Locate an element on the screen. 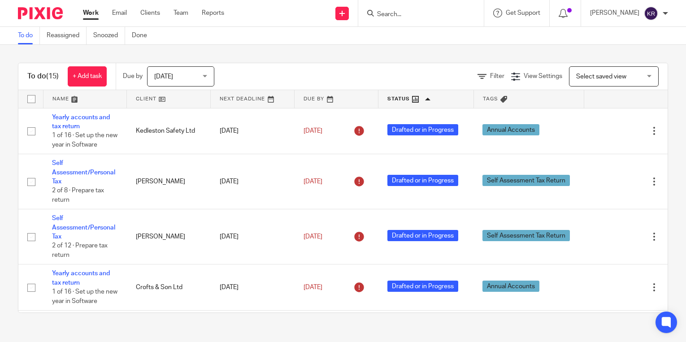 The height and width of the screenshot is (342, 686). a: Clients is located at coordinates (150, 13).